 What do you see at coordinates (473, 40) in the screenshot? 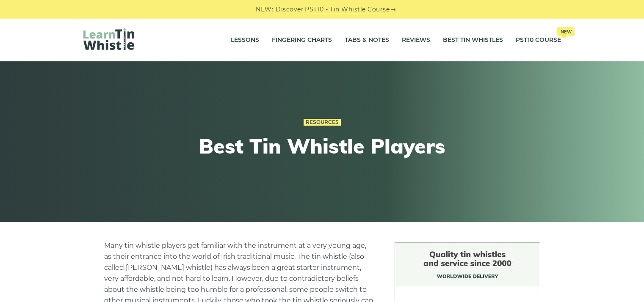
I see `a: Best Tin Whistles` at bounding box center [473, 40].